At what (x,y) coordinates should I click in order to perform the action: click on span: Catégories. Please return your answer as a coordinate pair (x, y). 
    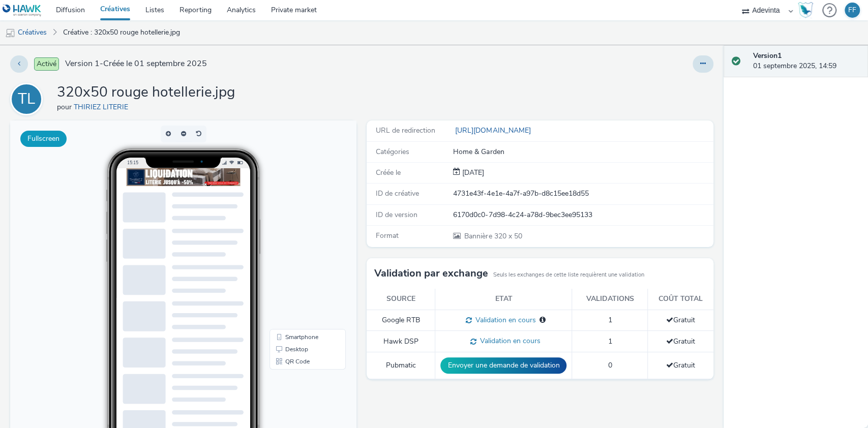
    Looking at the image, I should click on (393, 151).